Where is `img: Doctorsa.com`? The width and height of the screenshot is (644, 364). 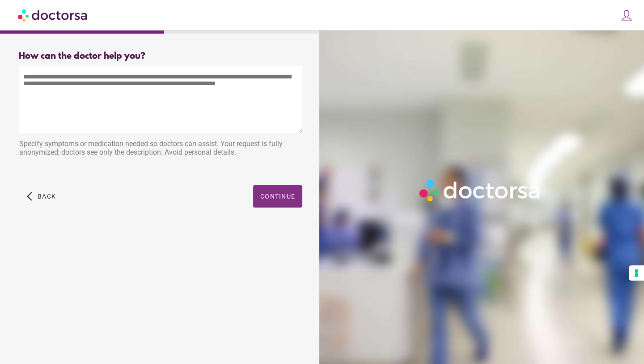
img: Doctorsa.com is located at coordinates (53, 14).